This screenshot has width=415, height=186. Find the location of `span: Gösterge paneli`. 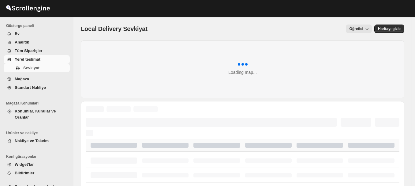

span: Gösterge paneli is located at coordinates (38, 26).